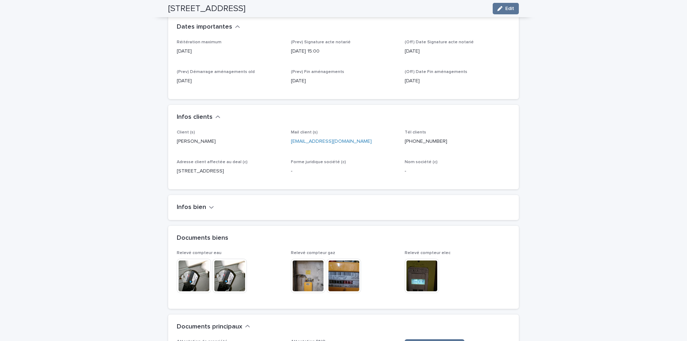 This screenshot has width=687, height=341. Describe the element at coordinates (439, 42) in the screenshot. I see `span: (Off) Date Signature acte notarié` at that location.